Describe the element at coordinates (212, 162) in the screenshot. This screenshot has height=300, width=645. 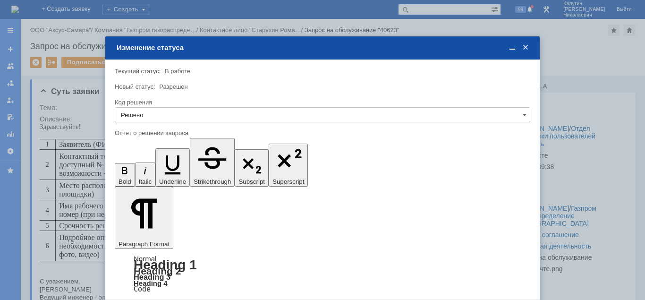
I see `button: Strikethrough` at that location.